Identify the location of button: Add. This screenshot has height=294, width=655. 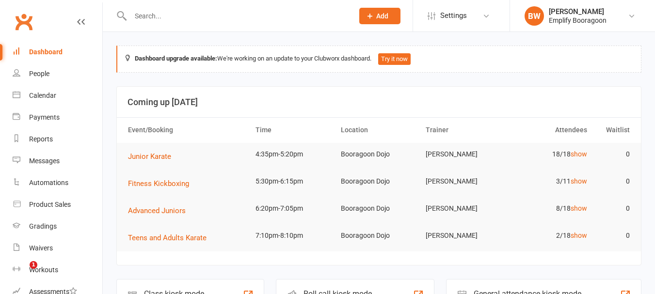
(380, 16).